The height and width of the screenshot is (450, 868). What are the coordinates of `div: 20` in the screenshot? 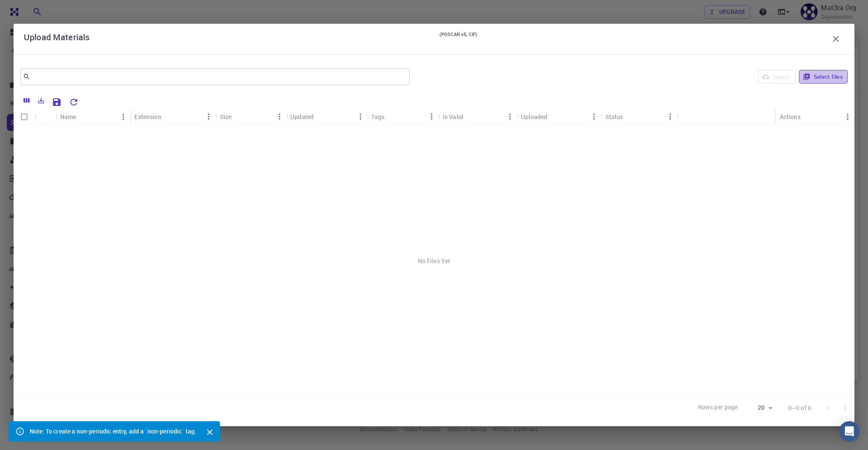 It's located at (758, 407).